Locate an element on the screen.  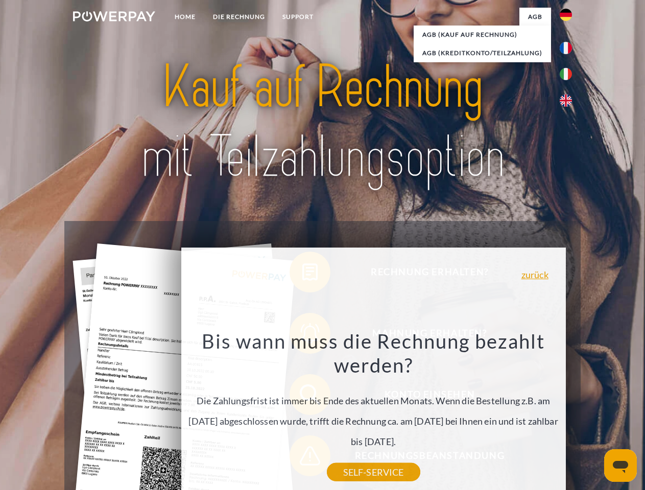
a: SUPPORT is located at coordinates (298, 17).